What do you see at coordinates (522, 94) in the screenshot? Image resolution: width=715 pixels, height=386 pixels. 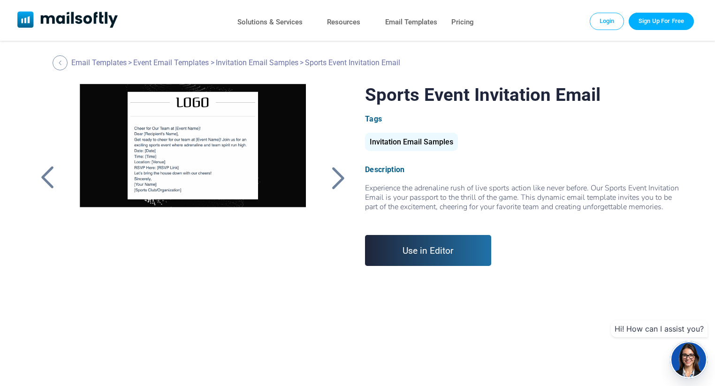 I see `h1: Sports Event Invitation Email` at bounding box center [522, 94].